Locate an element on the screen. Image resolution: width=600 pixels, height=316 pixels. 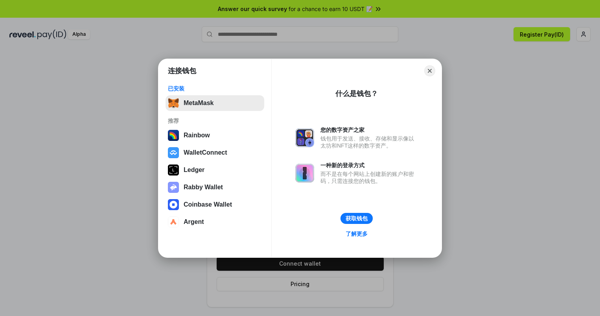
a: 了解更多 is located at coordinates (357, 234).